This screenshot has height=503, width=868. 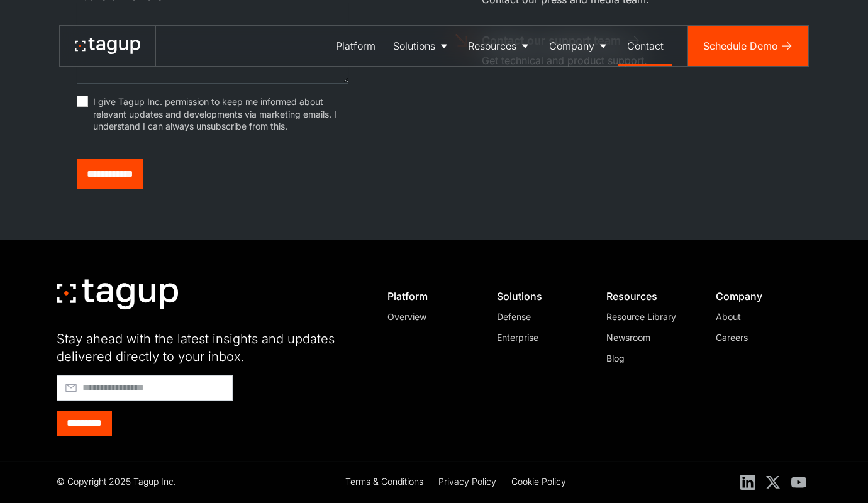 What do you see at coordinates (539, 337) in the screenshot?
I see `a: Enterprise` at bounding box center [539, 337].